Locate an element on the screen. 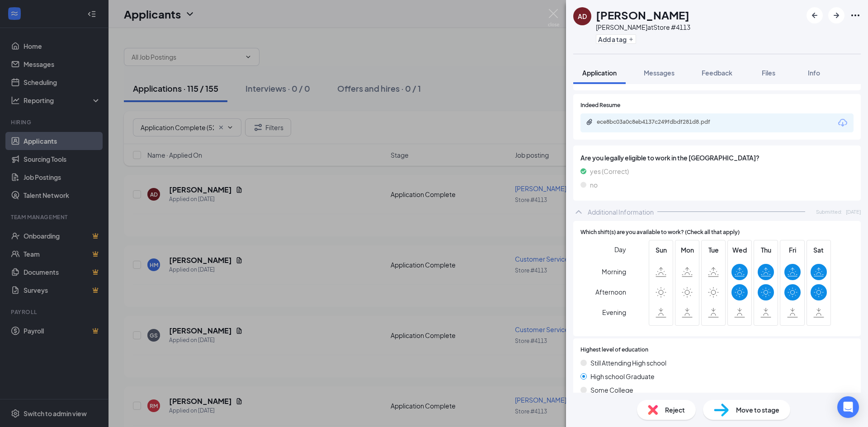 The image size is (868, 427). span: Morning is located at coordinates (614, 271).